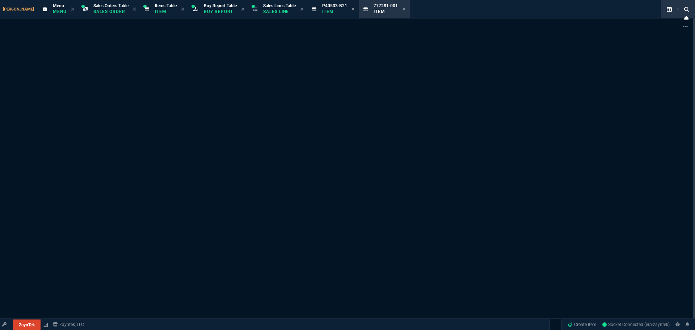  I want to click on p: Buy Report, so click(220, 12).